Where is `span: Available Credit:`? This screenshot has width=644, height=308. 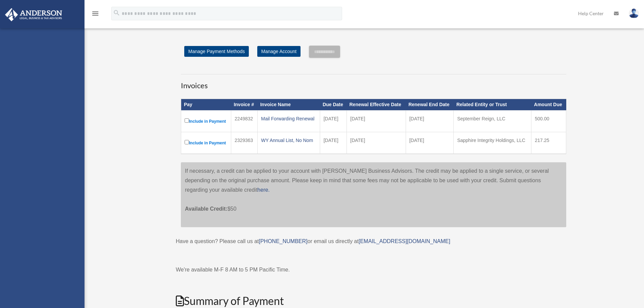 span: Available Credit: is located at coordinates (206, 208).